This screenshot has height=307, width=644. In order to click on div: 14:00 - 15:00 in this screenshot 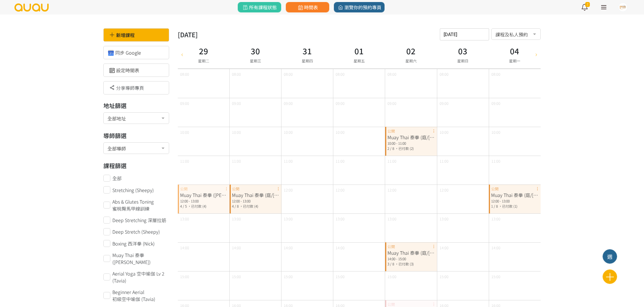, I will do `click(411, 259)`.